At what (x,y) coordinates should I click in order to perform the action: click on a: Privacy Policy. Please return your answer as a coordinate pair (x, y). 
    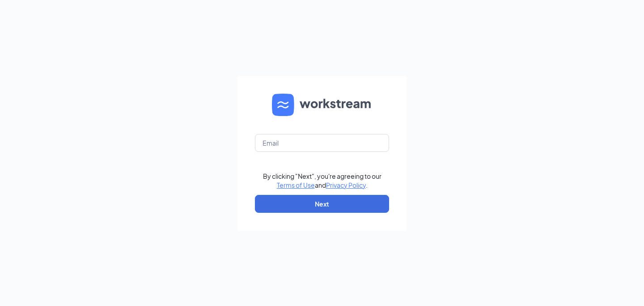
    Looking at the image, I should click on (346, 185).